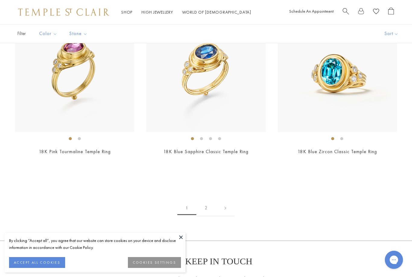 This screenshot has height=277, width=412. Describe the element at coordinates (127, 12) in the screenshot. I see `a: ShopShop` at that location.